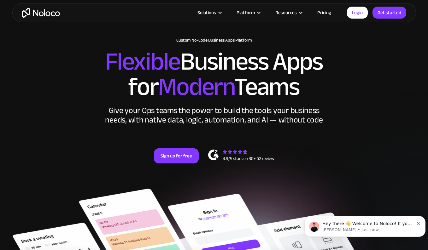 The height and width of the screenshot is (250, 428). Describe the element at coordinates (389, 13) in the screenshot. I see `a: Get started` at that location.